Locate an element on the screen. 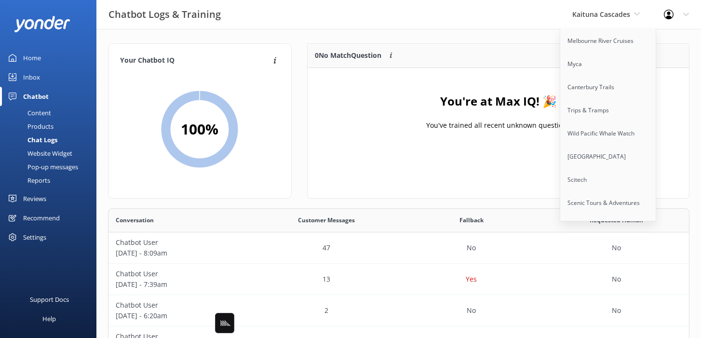 The height and width of the screenshot is (338, 701). a: Trips & Tramps is located at coordinates (608, 110).